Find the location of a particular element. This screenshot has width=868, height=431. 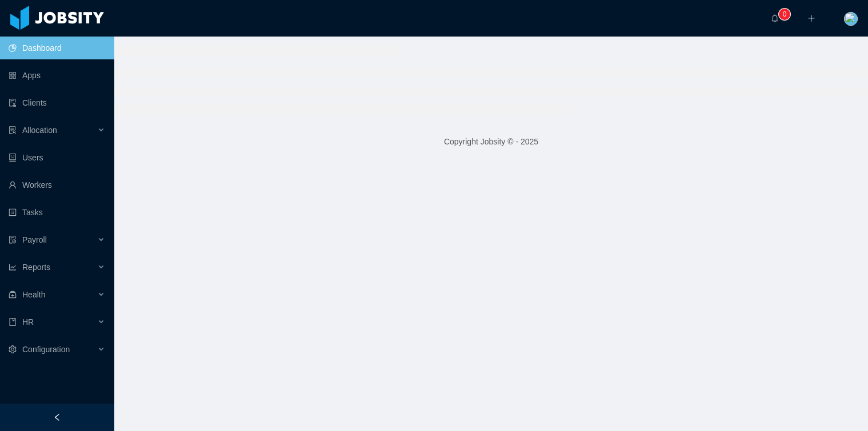

img: 258dced0-fa31-11e7-ab37-b15c1c349172_5c7e7c09b5088.jpeg is located at coordinates (851, 19).